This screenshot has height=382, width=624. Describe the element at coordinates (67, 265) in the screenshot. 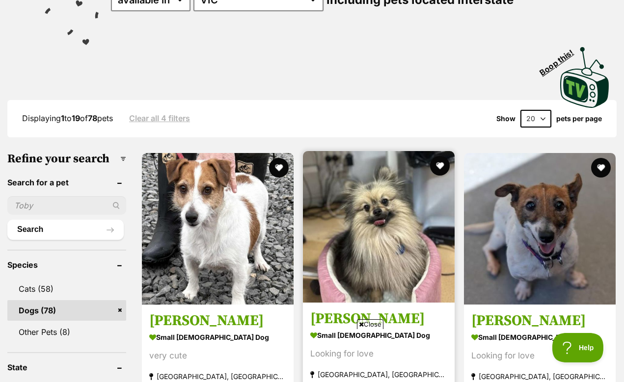

I see `header: Species` at that location.